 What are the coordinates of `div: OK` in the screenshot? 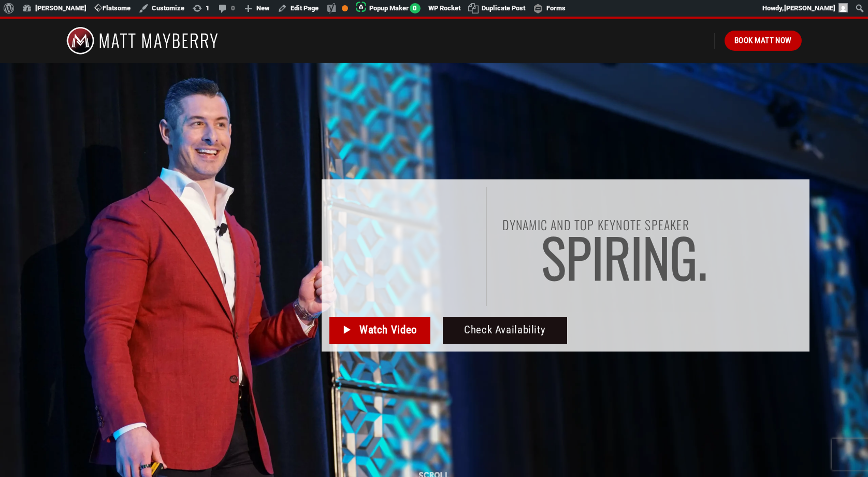 It's located at (345, 9).